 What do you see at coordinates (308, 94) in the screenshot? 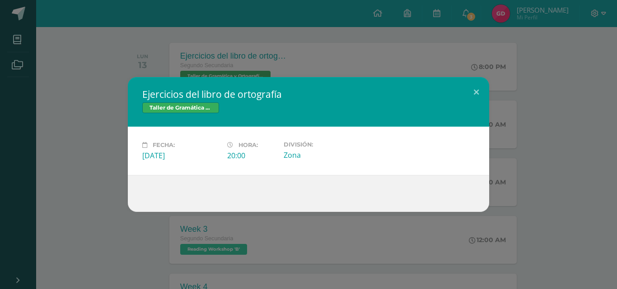
I see `h2: Ejercicios del libro de ortografía` at bounding box center [308, 94].